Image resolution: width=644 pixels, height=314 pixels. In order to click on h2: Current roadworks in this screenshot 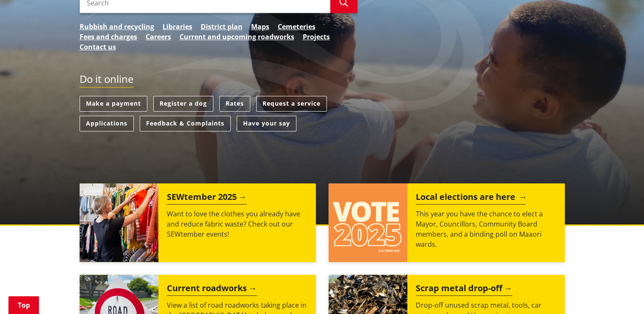, I will do `click(212, 290)`.